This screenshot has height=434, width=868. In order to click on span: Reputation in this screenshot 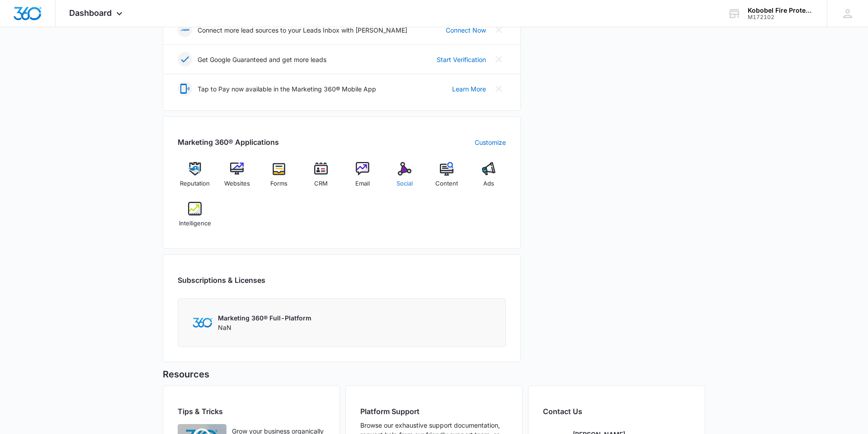, I will do `click(195, 184)`.